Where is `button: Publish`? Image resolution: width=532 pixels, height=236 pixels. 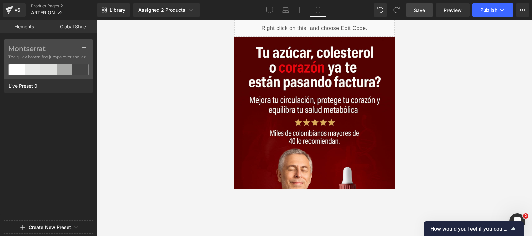
button: Publish is located at coordinates (493, 10).